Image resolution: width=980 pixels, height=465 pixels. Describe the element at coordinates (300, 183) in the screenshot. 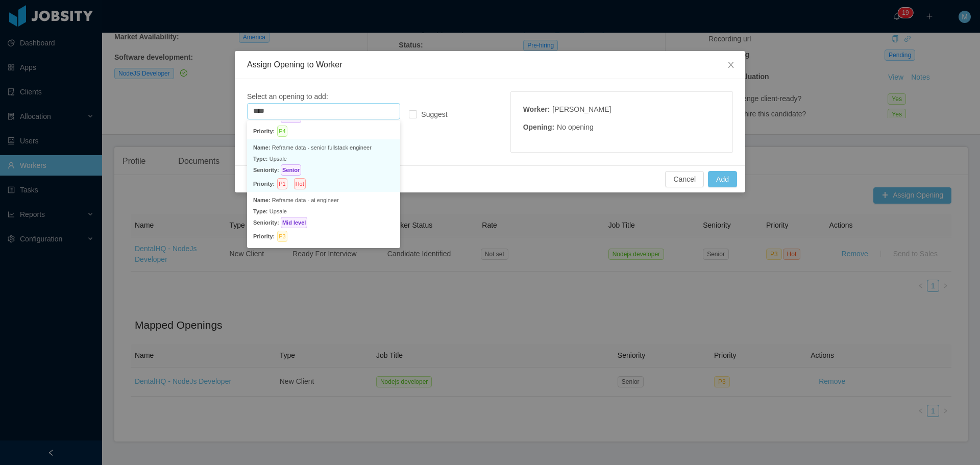

I see `span: Hot` at that location.